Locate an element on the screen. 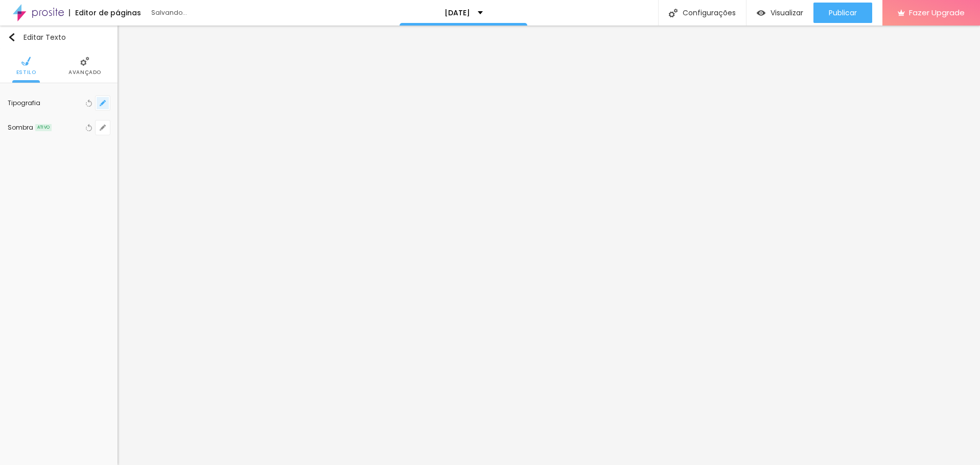  button: Publicar is located at coordinates (843, 12).